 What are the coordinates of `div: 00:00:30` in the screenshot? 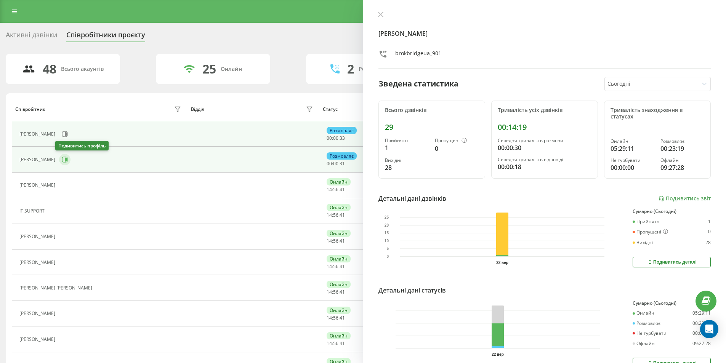 It's located at (545, 148).